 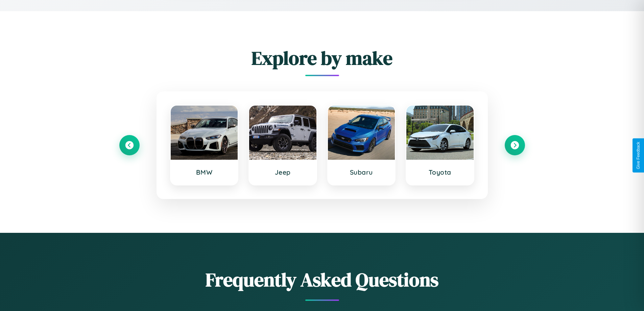 I want to click on h3: BMW, so click(x=204, y=172).